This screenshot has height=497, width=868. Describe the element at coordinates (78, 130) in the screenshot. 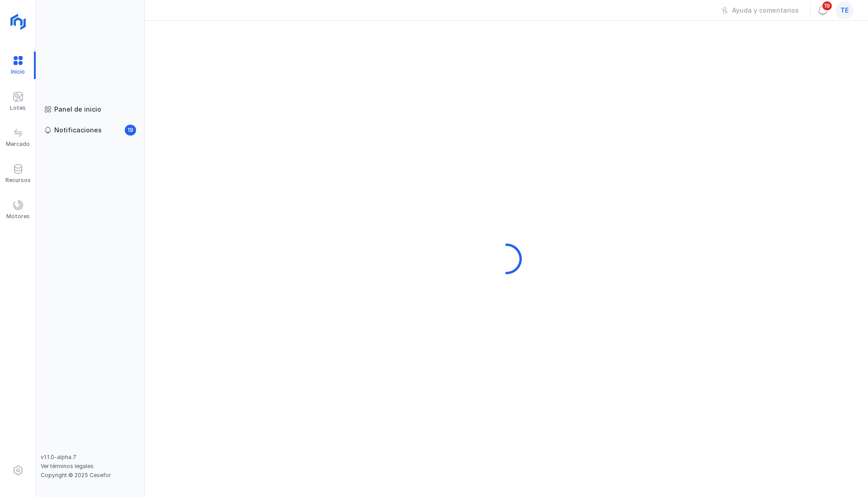

I see `div: Notificaciones` at that location.